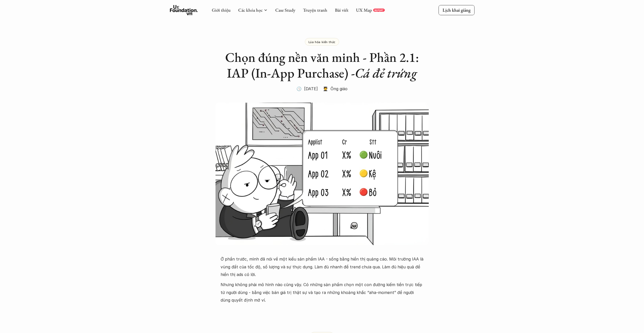 This screenshot has width=644, height=333. I want to click on p: Nhưng không phải mô hình nào cũng vậy. Có những sản phẩm chọn một con đường kiếm tiền trực tiếp t..., so click(322, 293).